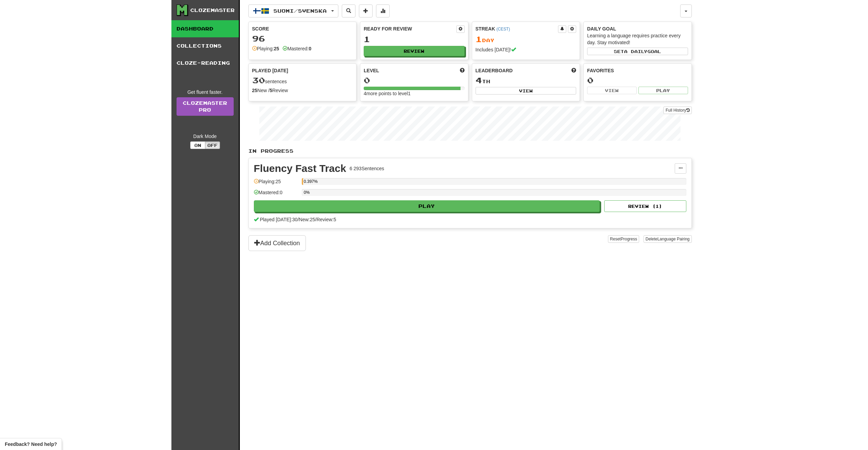 This screenshot has height=450, width=868. What do you see at coordinates (327, 220) in the screenshot?
I see `span: Review: 5` at bounding box center [327, 220].